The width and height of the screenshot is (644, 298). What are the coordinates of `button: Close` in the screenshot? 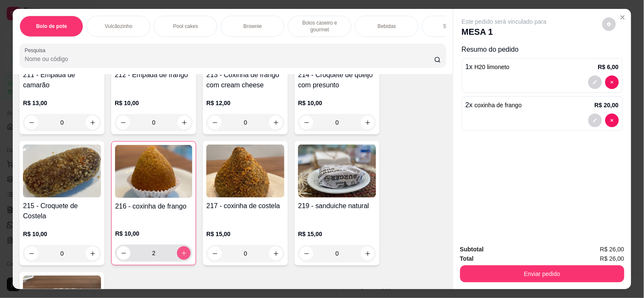 It's located at (623, 18).